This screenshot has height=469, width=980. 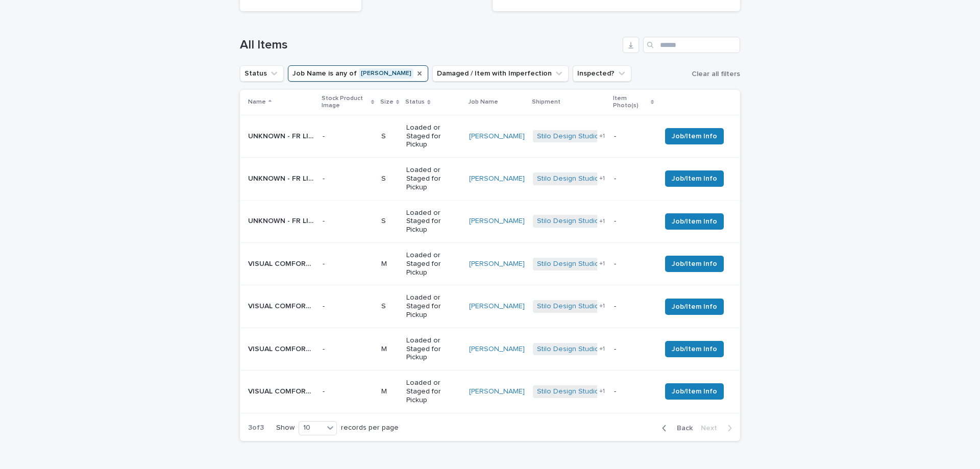 I want to click on p: UNKNOWN - FR LIGHT FIXTURE | 75376, so click(x=282, y=220).